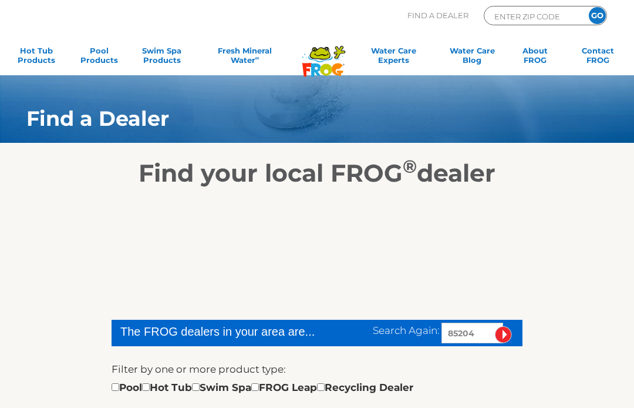  I want to click on a: Fresh MineralWater∞, so click(245, 58).